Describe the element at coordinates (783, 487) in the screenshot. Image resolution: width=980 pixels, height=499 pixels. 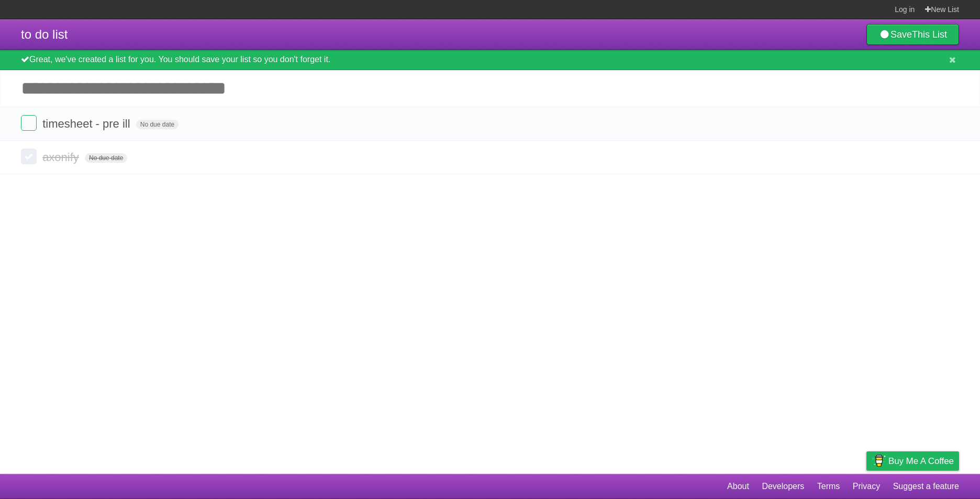
I see `a: Developers` at that location.